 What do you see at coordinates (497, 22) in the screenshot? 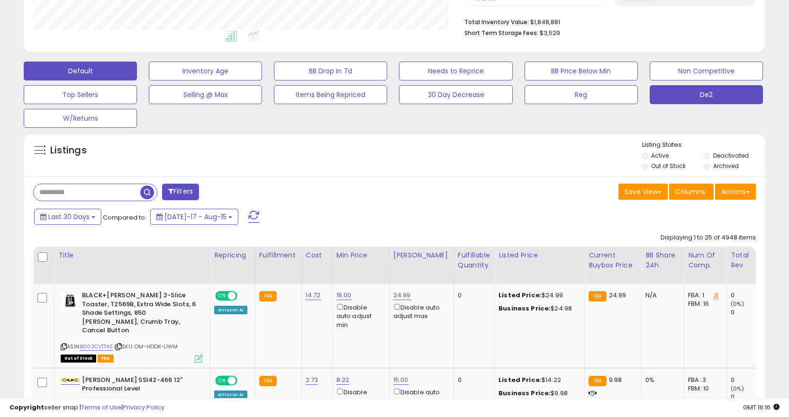
I see `b: Total Inventory Value:` at bounding box center [497, 22].